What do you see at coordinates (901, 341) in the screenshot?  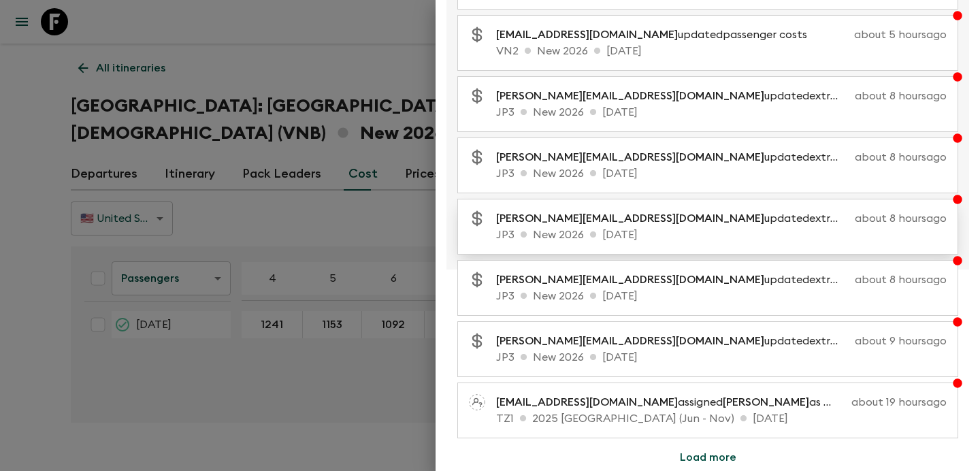 I see `p: about 9 hours ago` at bounding box center [901, 341].